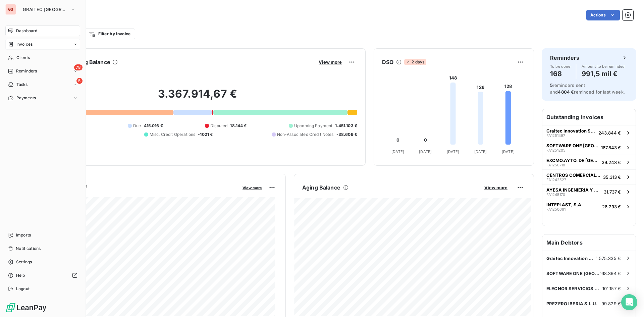 The width and height of the screenshot is (644, 317). I want to click on span: Tasks, so click(22, 85).